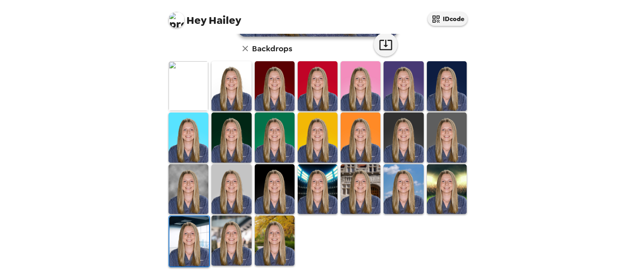 This screenshot has height=274, width=636. I want to click on button: IDcode, so click(447, 19).